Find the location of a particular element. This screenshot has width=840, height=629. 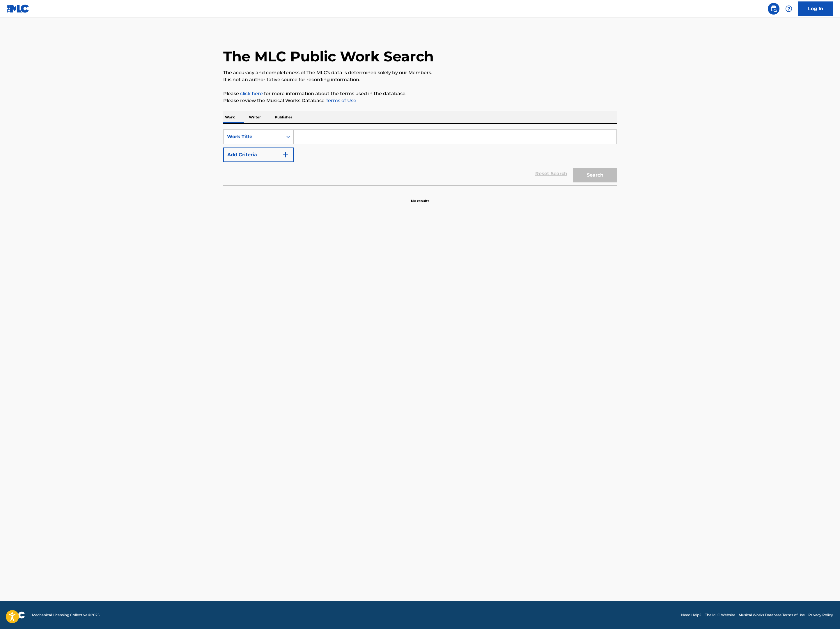

p: Publisher is located at coordinates (284, 117).